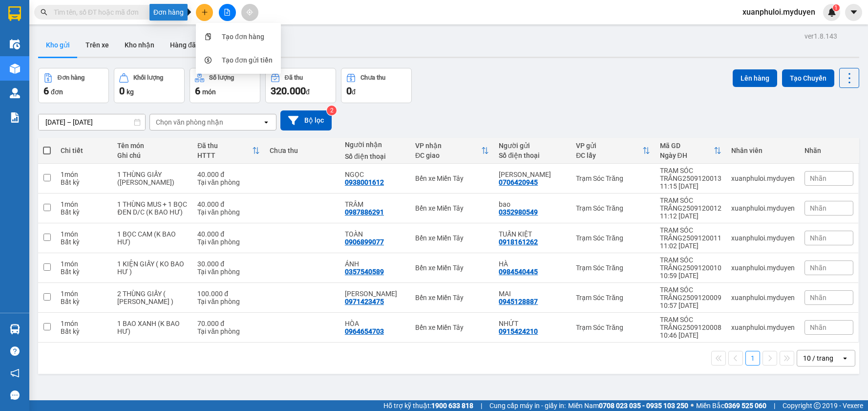 This screenshot has height=411, width=868. I want to click on span: plus, so click(205, 12).